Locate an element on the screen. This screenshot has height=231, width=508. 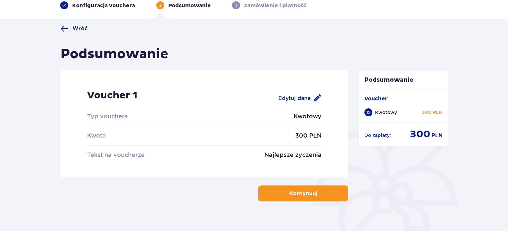
a: Wróć is located at coordinates (74, 29).